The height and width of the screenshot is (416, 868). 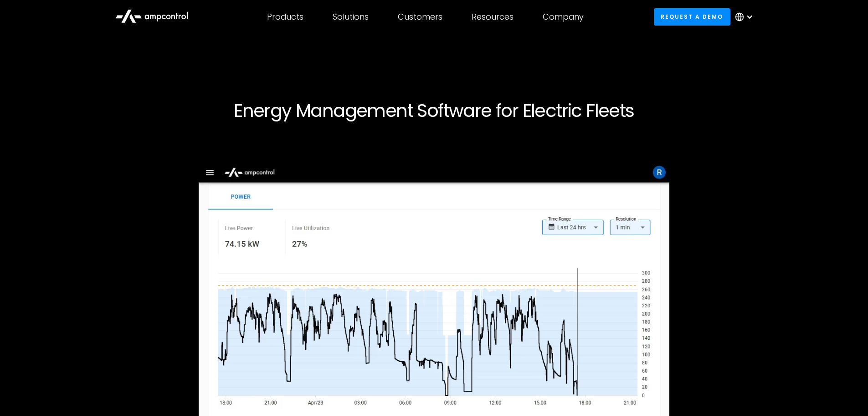 I want to click on div: Products, so click(x=285, y=17).